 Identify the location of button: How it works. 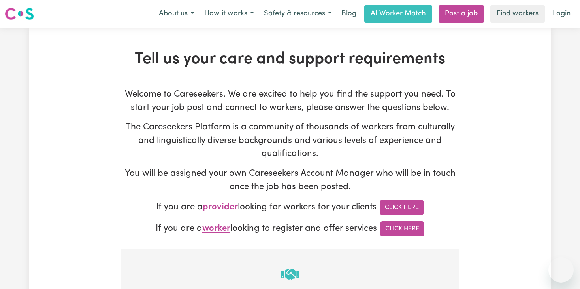
(229, 14).